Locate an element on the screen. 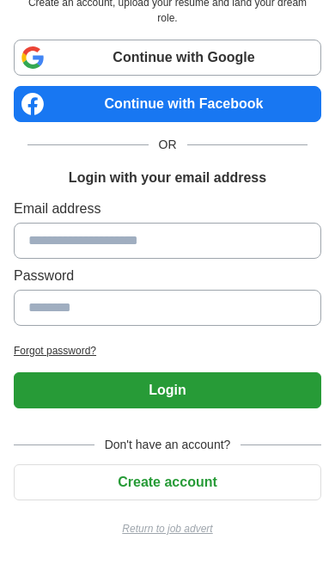  button: Login is located at coordinates (168, 390).